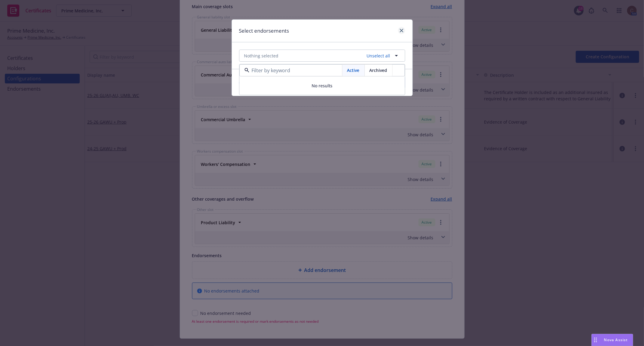 The image size is (644, 346). Describe the element at coordinates (353, 70) in the screenshot. I see `span: Active` at that location.